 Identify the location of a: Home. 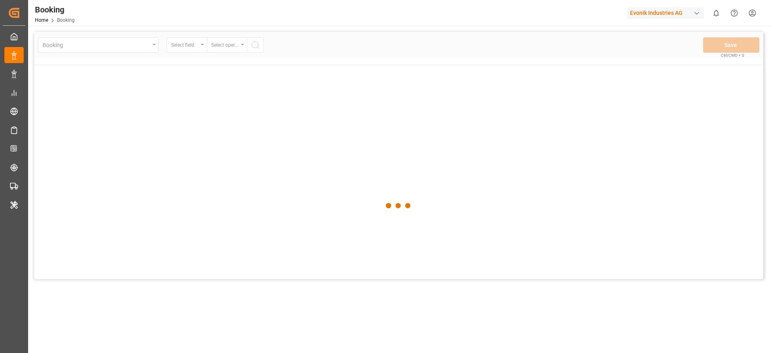
(41, 20).